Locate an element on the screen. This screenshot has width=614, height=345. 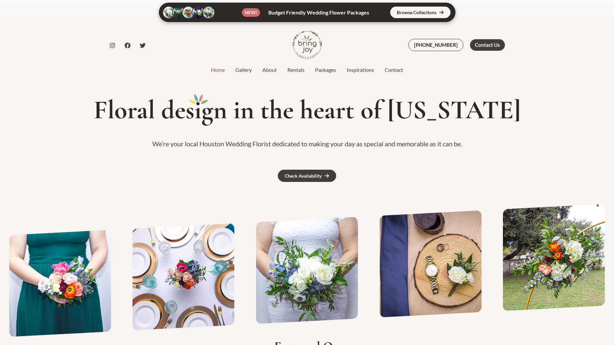
a: Facebook is located at coordinates (128, 46).